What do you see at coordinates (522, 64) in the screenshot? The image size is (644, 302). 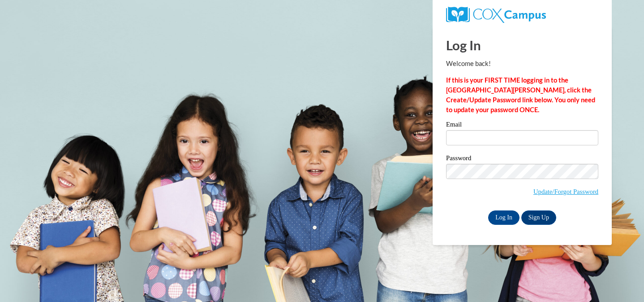 I see `p: Welcome back!` at bounding box center [522, 64].